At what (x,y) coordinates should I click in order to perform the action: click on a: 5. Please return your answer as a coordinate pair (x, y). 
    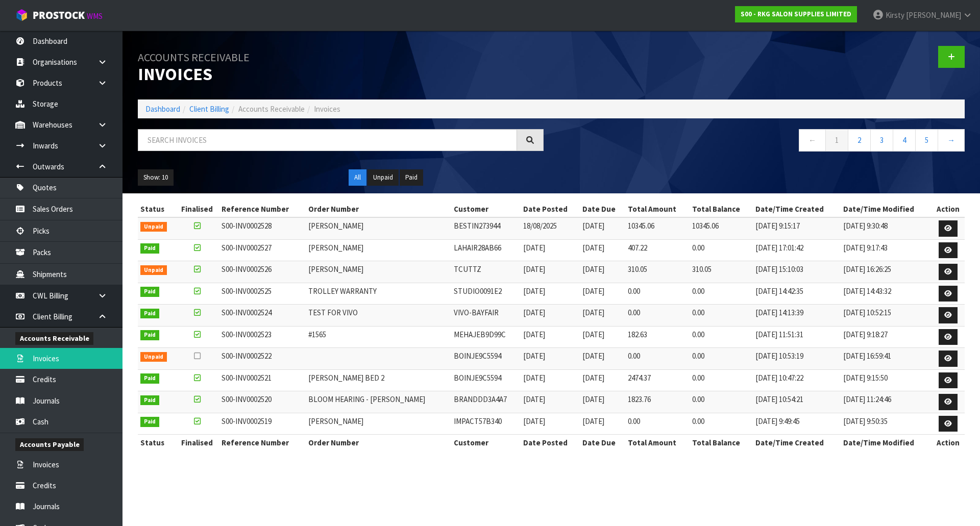
    Looking at the image, I should click on (926, 140).